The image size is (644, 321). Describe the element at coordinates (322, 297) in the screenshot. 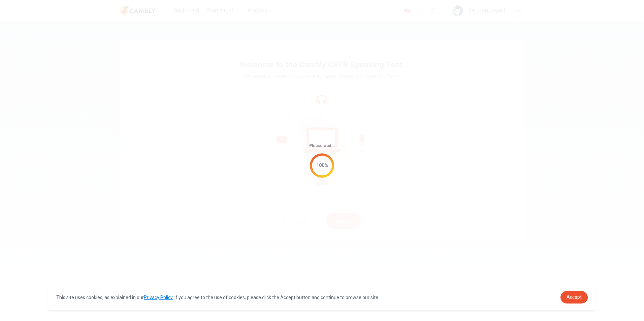

I see `div: cookieconsent` at that location.